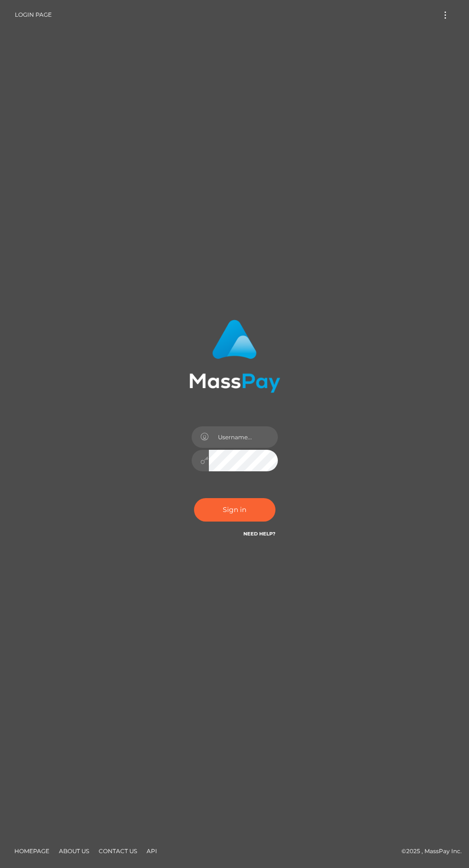  Describe the element at coordinates (234, 851) in the screenshot. I see `div: © 2025 , MassPay Inc.` at that location.